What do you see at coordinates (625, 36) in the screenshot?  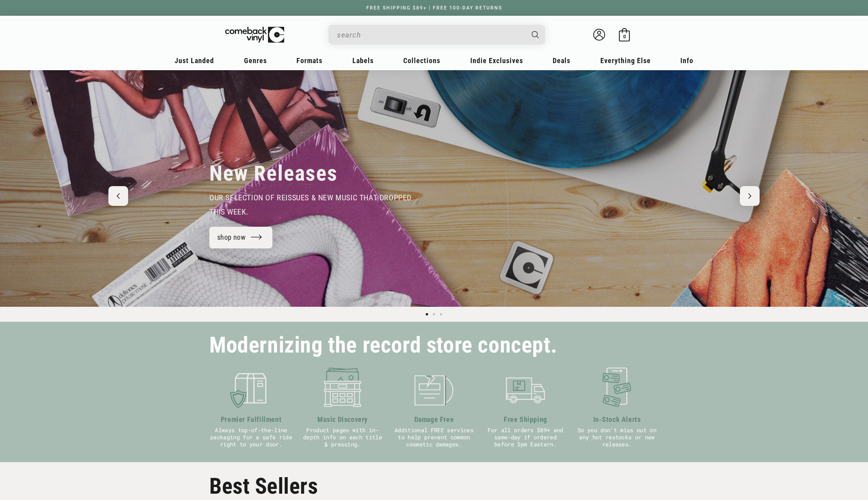 I see `span: 0` at bounding box center [625, 36].